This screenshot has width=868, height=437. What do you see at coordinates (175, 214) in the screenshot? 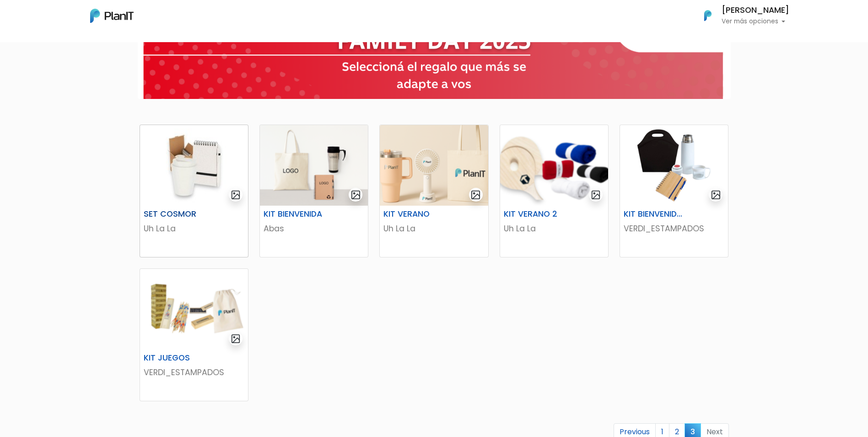
I see `h6: SET COSMOR` at bounding box center [175, 214].